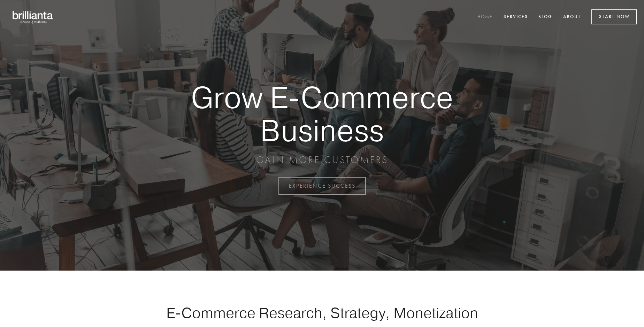 The image size is (644, 327). I want to click on img: brillianta - research, strategy, marketing, so click(33, 17).